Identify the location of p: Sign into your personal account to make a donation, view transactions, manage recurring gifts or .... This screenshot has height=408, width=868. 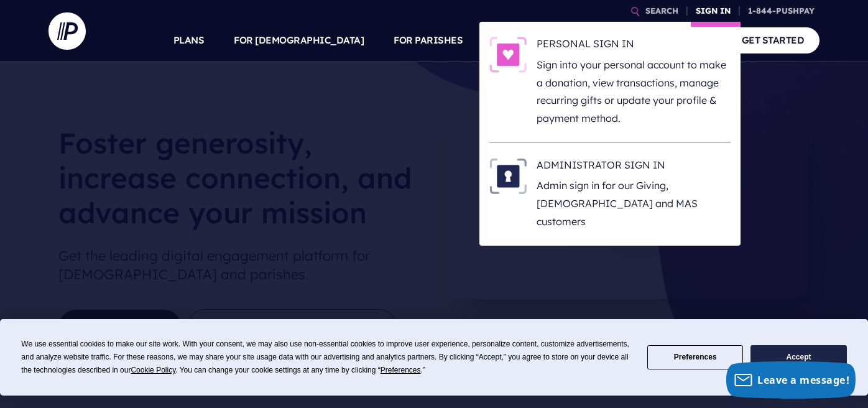
(634, 91).